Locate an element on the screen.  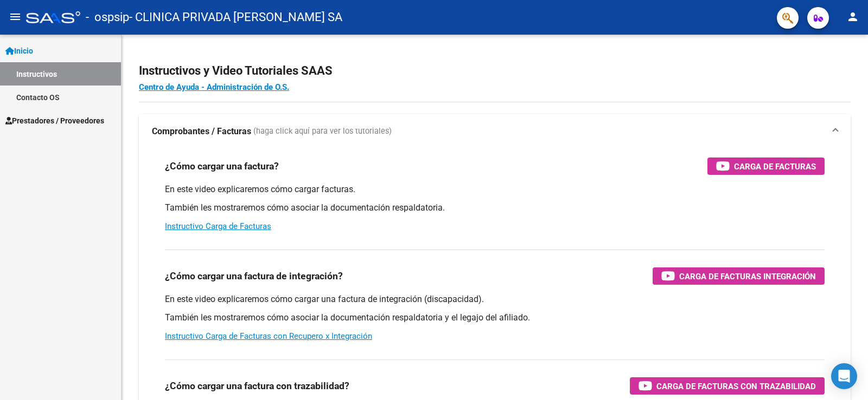
a: Instructivo Carga de Facturas is located at coordinates (218, 226).